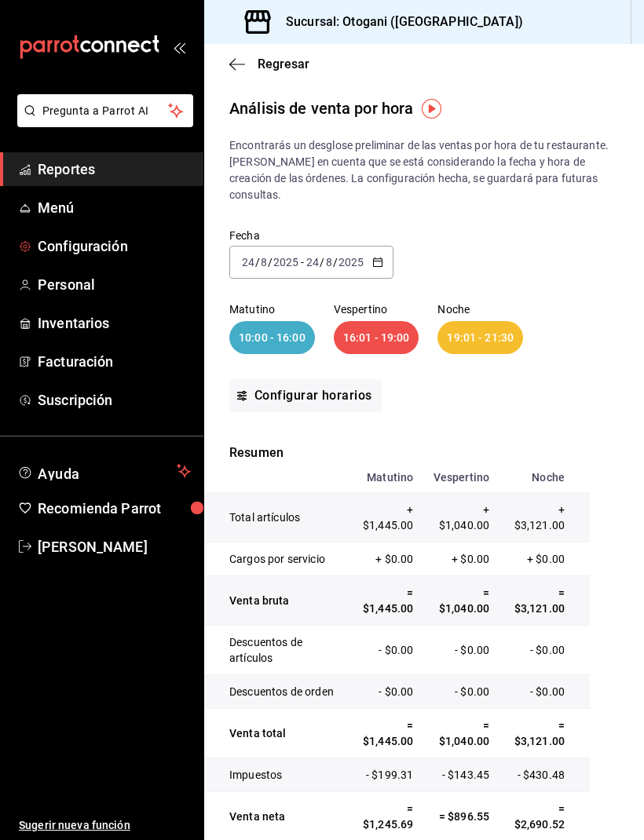 This screenshot has width=644, height=840. I want to click on button: Configurar horarios, so click(305, 396).